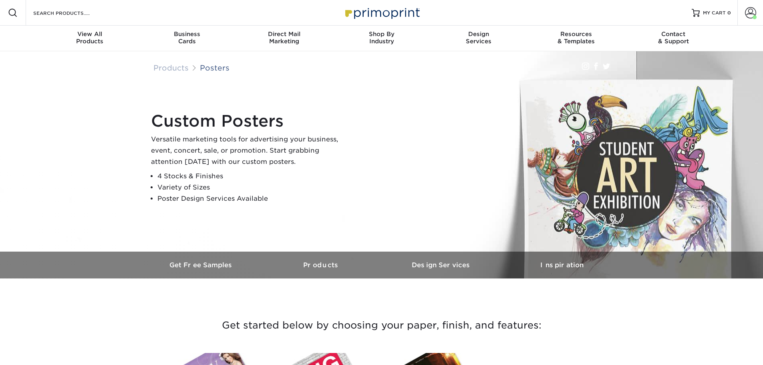  What do you see at coordinates (562, 265) in the screenshot?
I see `h3: Inspiration` at bounding box center [562, 265].